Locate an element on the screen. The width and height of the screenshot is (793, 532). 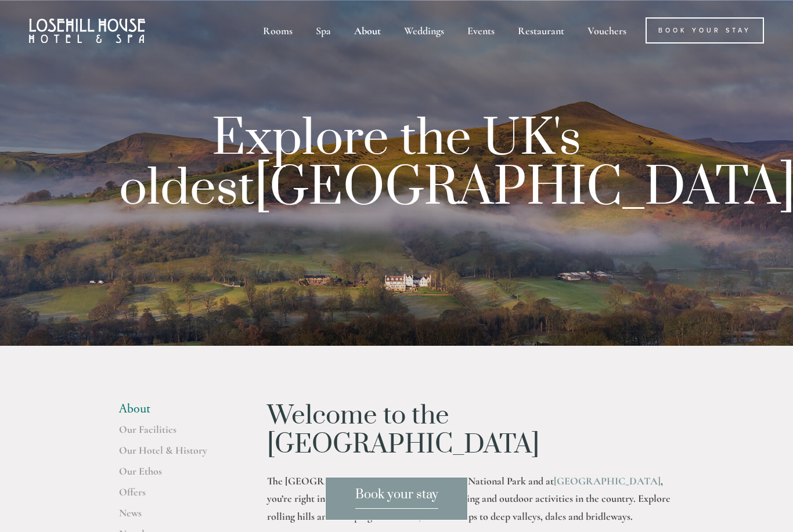
div: Weddings is located at coordinates (424, 30).